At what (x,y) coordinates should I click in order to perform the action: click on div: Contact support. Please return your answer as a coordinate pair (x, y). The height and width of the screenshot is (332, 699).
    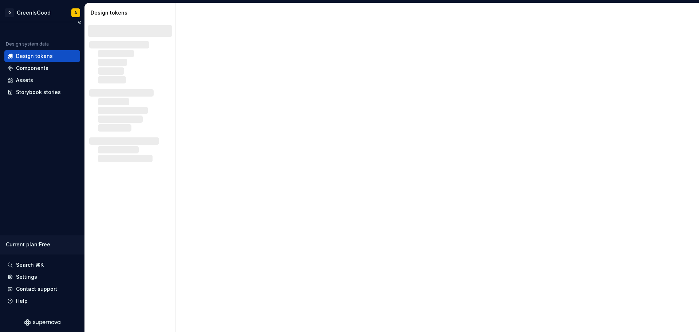
    Looking at the image, I should click on (36, 289).